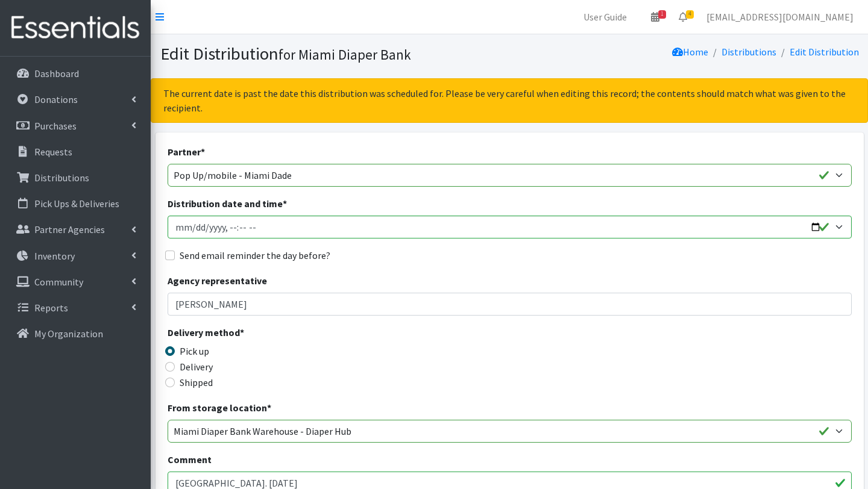 This screenshot has width=868, height=489. Describe the element at coordinates (54, 256) in the screenshot. I see `p: Inventory` at that location.